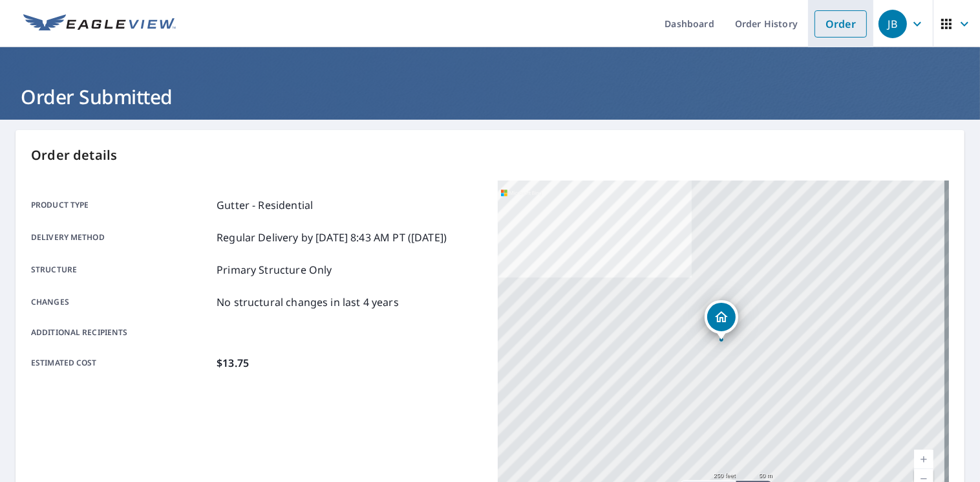 The image size is (980, 482). What do you see at coordinates (490, 97) in the screenshot?
I see `h1: Order Submitted` at bounding box center [490, 97].